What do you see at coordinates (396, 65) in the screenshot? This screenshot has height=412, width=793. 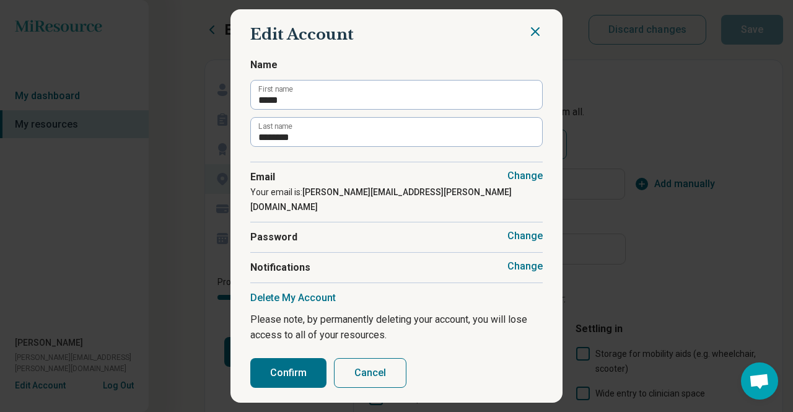 I see `span: Name` at bounding box center [396, 65].